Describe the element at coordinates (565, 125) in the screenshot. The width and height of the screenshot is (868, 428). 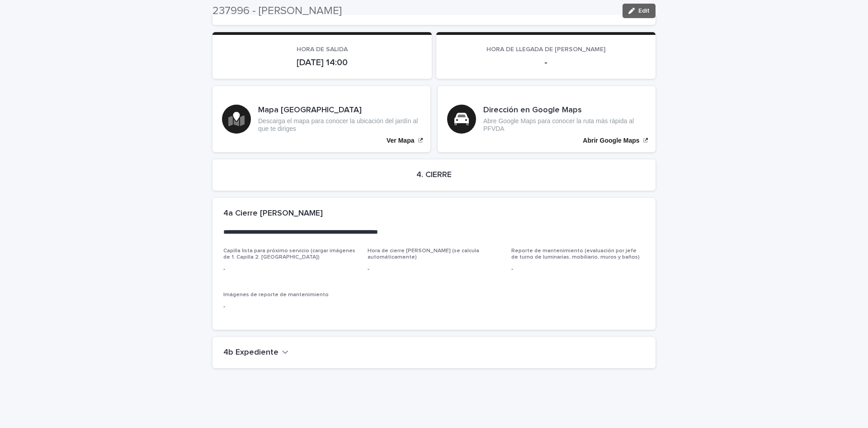
I see `p: Abre Google Maps para conocer la ruta más rápida al PFVDA` at that location.